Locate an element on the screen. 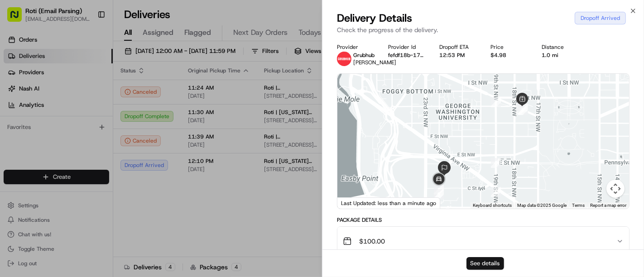 This screenshot has width=644, height=277. div: We're available if you need us! is located at coordinates (72, 98).